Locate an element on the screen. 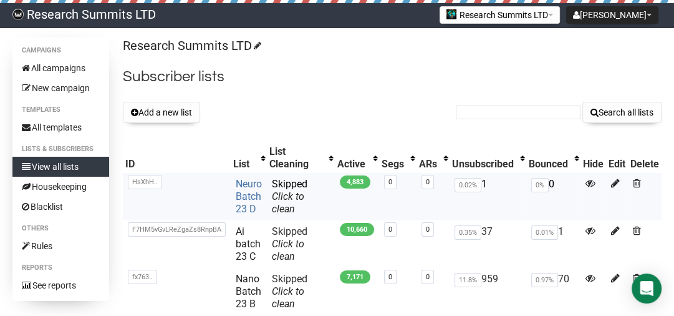  th: List: No sort applied, activate to apply an ascending sort is located at coordinates (249, 158).